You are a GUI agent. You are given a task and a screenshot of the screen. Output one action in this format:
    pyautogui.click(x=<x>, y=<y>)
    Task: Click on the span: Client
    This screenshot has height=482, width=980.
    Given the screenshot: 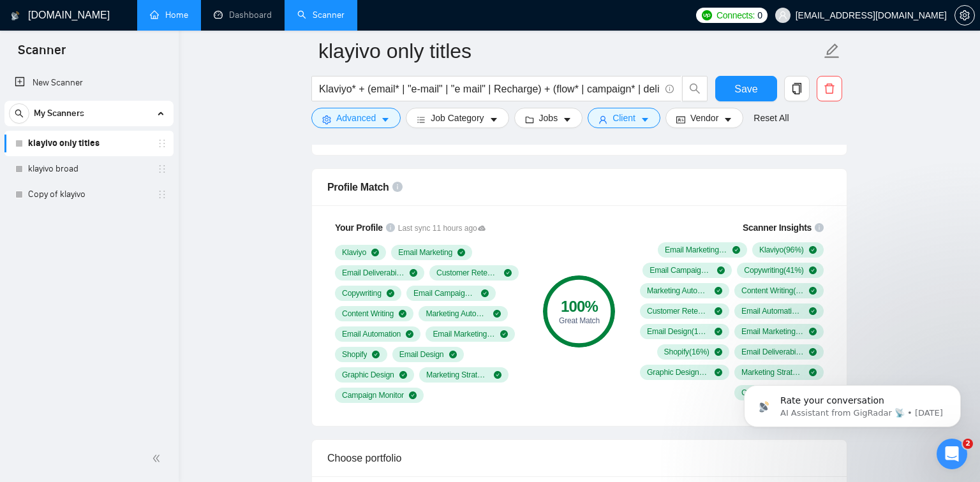 What is the action you would take?
    pyautogui.click(x=624, y=118)
    